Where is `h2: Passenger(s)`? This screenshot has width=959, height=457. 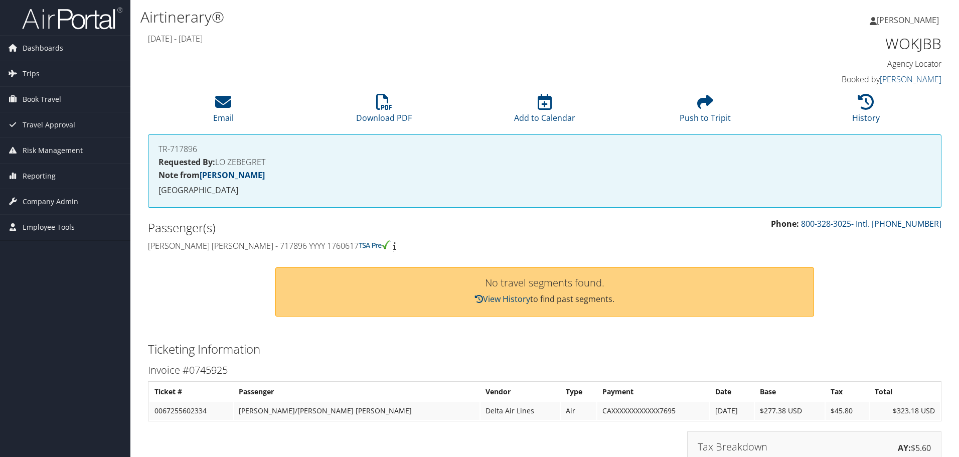
h2: Passenger(s) is located at coordinates (343, 228).